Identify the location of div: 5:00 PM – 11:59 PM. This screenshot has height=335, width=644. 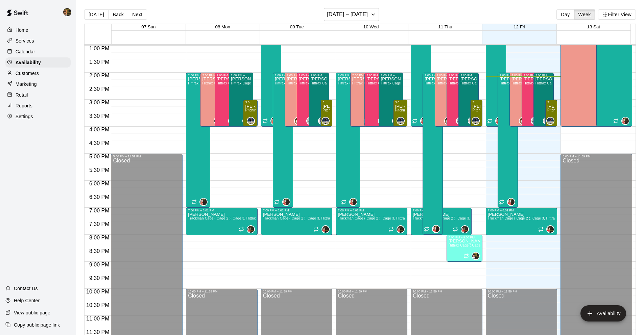
(596, 157).